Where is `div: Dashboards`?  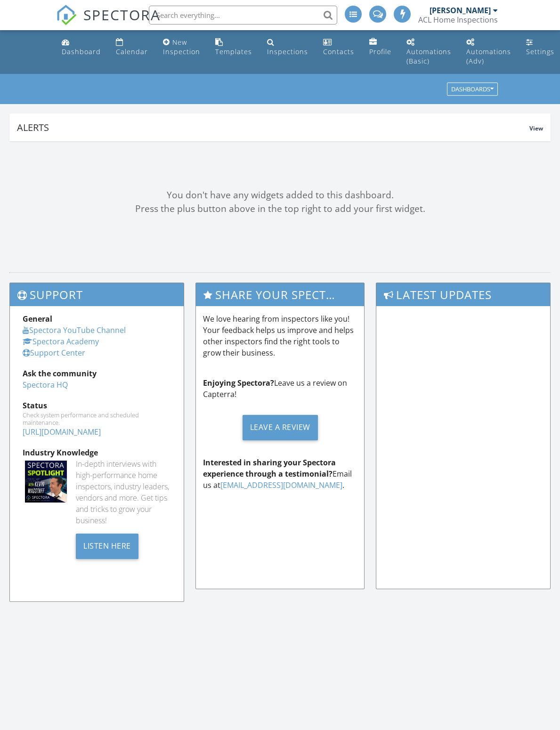
div: Dashboards is located at coordinates (472, 89).